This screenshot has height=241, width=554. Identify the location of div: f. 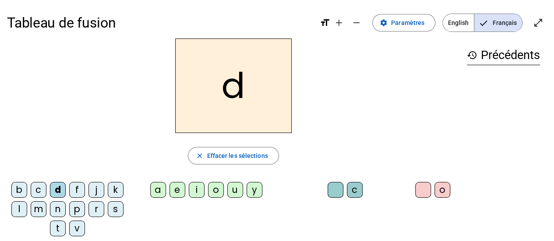
(77, 190).